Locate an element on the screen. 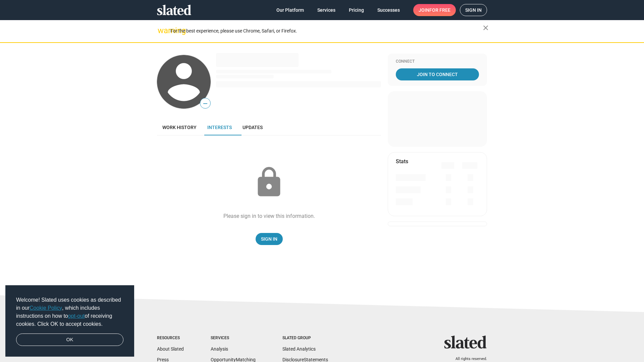  a: Pricing is located at coordinates (356, 10).